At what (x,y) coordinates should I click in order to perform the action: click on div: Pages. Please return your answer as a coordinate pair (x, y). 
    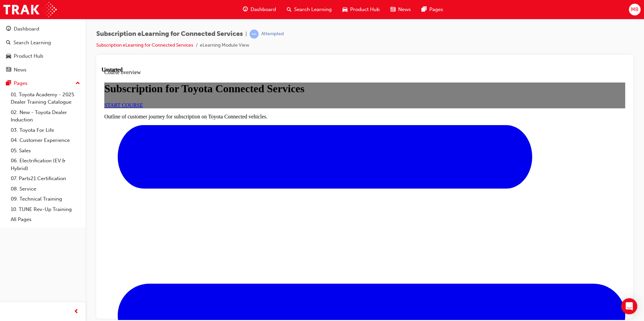
    Looking at the image, I should click on (21, 83).